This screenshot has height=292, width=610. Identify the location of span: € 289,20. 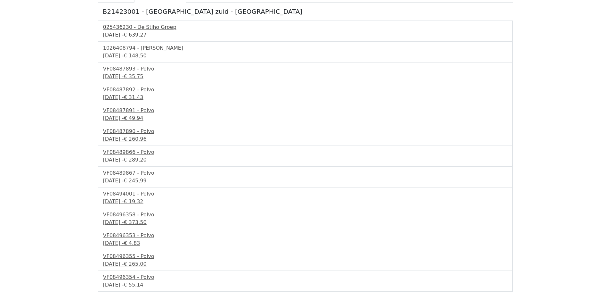
(135, 160).